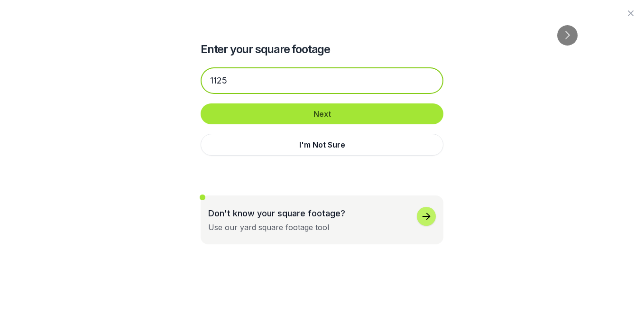 This screenshot has width=644, height=325. What do you see at coordinates (277, 213) in the screenshot?
I see `p: Don't know your square footage?` at bounding box center [277, 213].